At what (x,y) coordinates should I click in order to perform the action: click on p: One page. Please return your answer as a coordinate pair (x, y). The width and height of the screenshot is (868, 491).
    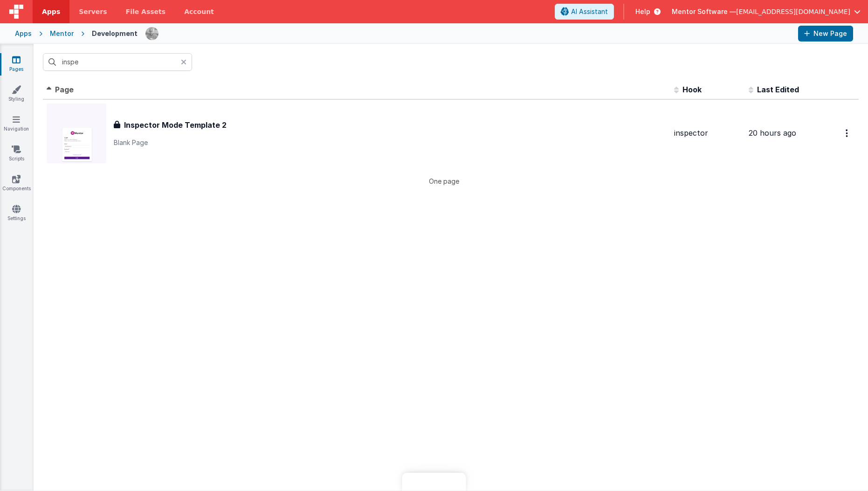
    Looking at the image, I should click on (444, 181).